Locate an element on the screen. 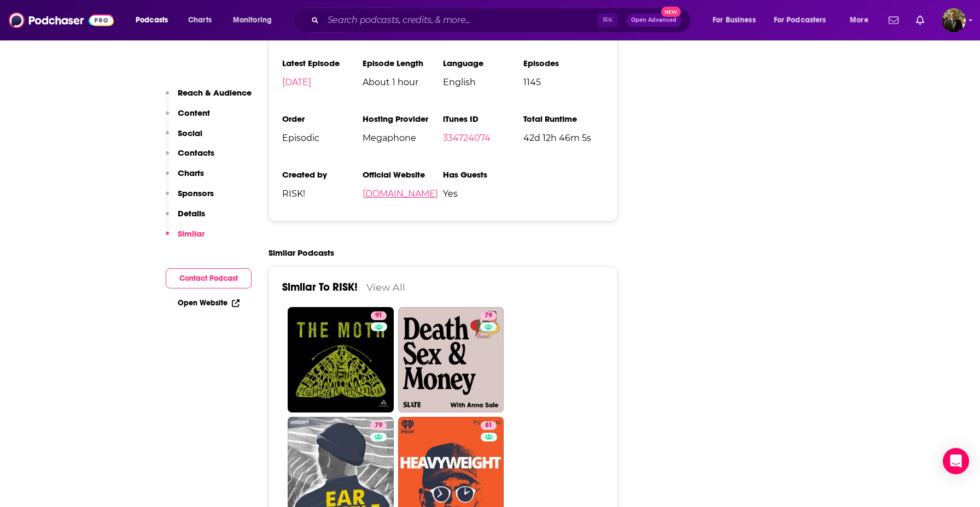 The image size is (980, 507). p: Content is located at coordinates (194, 113).